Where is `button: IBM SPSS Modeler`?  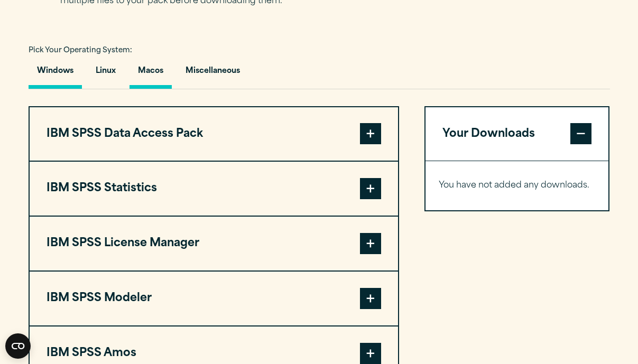 button: IBM SPSS Modeler is located at coordinates (214, 298).